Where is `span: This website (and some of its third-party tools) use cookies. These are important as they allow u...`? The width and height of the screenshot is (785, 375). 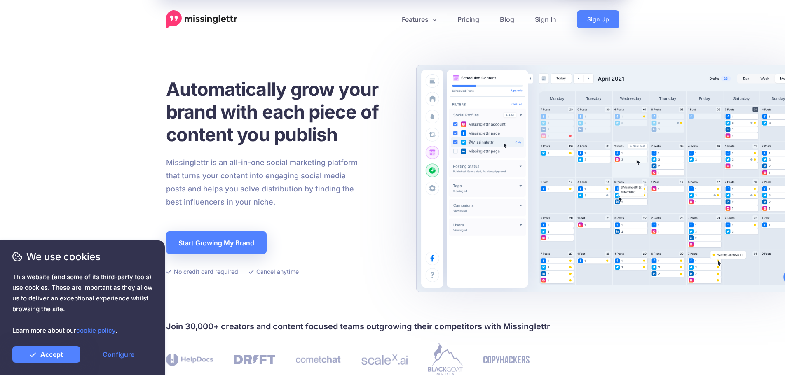 span: This website (and some of its third-party tools) use cookies. These are important as they allow u... is located at coordinates (82, 304).